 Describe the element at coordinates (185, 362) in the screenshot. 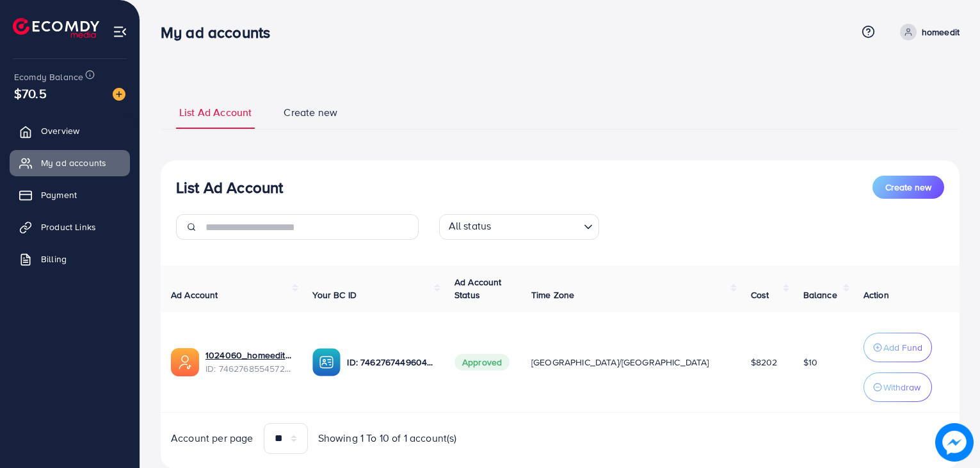

I see `img: ic-ads-acc.e4c84228.svg` at that location.